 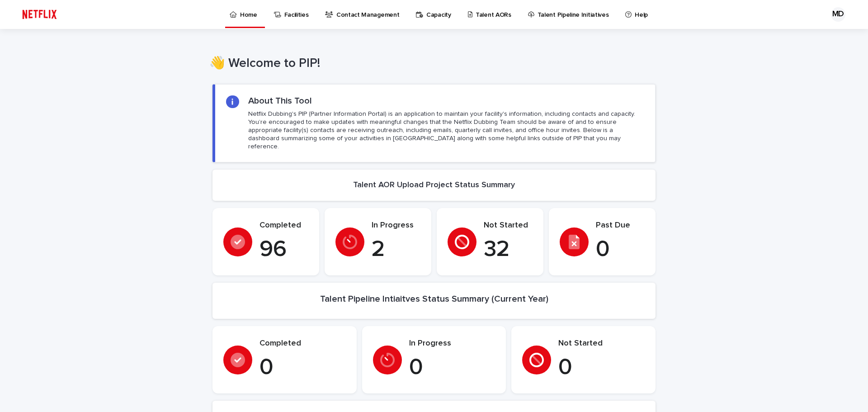 What do you see at coordinates (620, 226) in the screenshot?
I see `p: Past Due` at bounding box center [620, 226].